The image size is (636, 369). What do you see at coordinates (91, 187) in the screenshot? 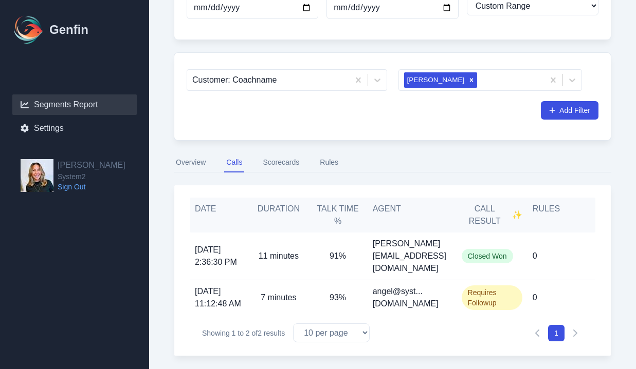
I see `a: Sign Out` at bounding box center [91, 187].